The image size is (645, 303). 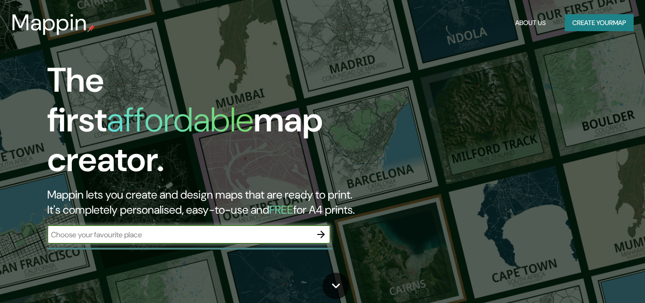 I want to click on input: Choose your favourite place, so click(x=179, y=234).